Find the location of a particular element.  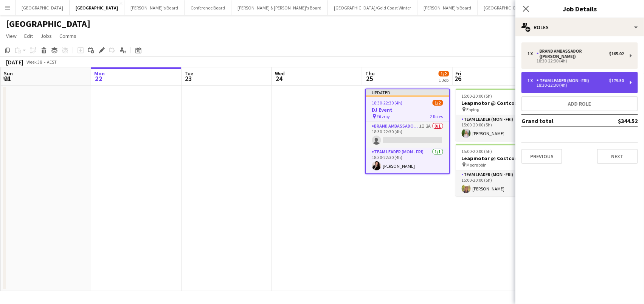

a: Jobs is located at coordinates (46, 36).